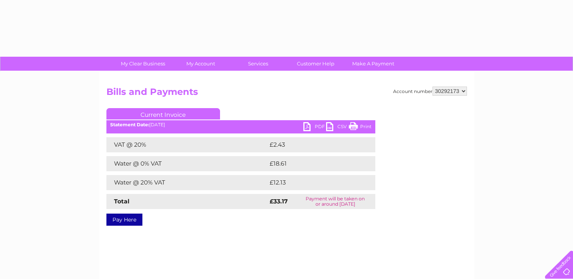  What do you see at coordinates (187, 164) in the screenshot?
I see `td: Water @ 0% VAT` at bounding box center [187, 164].